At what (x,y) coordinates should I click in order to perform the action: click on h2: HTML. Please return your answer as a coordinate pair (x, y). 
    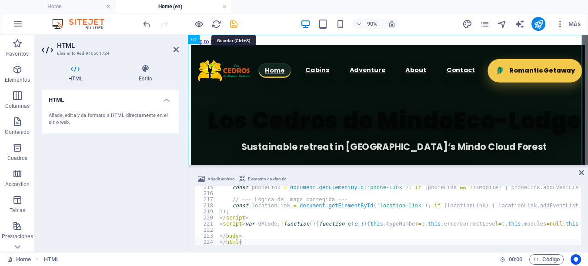
    Looking at the image, I should click on (118, 46).